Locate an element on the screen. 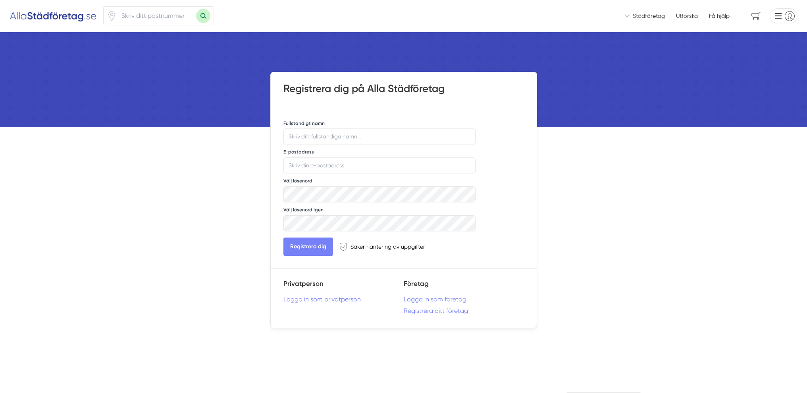 This screenshot has height=393, width=807. span: Städföretag is located at coordinates (649, 16).